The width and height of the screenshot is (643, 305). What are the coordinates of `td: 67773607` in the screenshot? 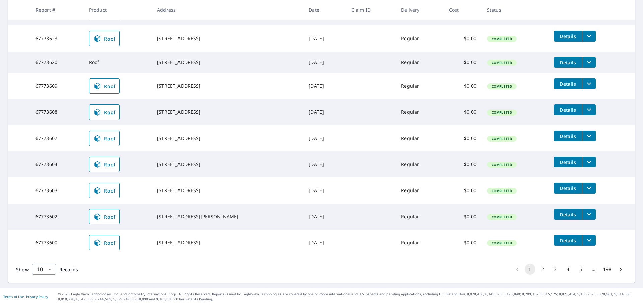 It's located at (57, 138).